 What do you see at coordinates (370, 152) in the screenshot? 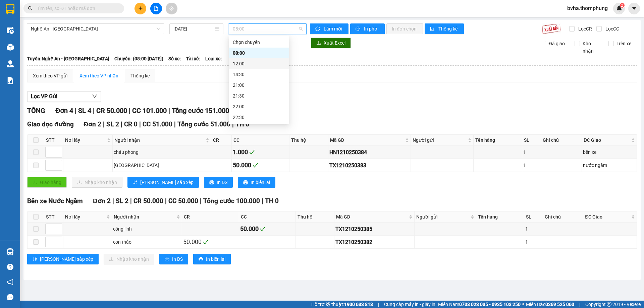
I see `td: HN1210250384` at bounding box center [370, 152].